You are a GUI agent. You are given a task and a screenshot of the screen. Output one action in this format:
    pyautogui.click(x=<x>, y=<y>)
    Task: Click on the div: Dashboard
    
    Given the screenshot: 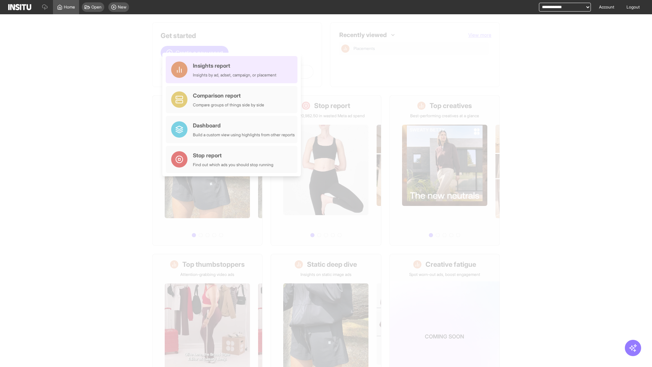 What is the action you would take?
    pyautogui.click(x=244, y=125)
    